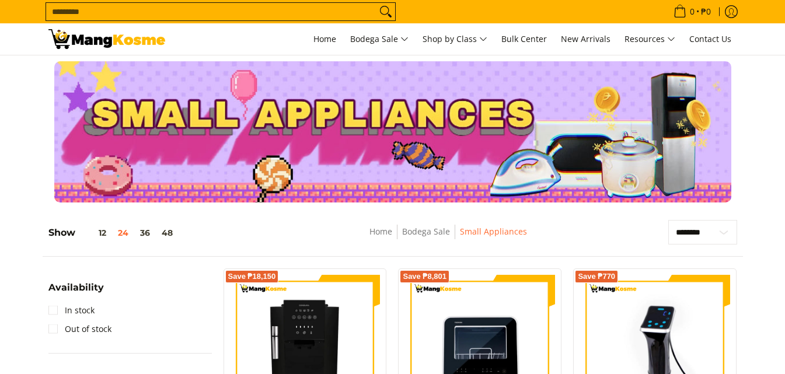  Describe the element at coordinates (324, 39) in the screenshot. I see `span: Home` at that location.